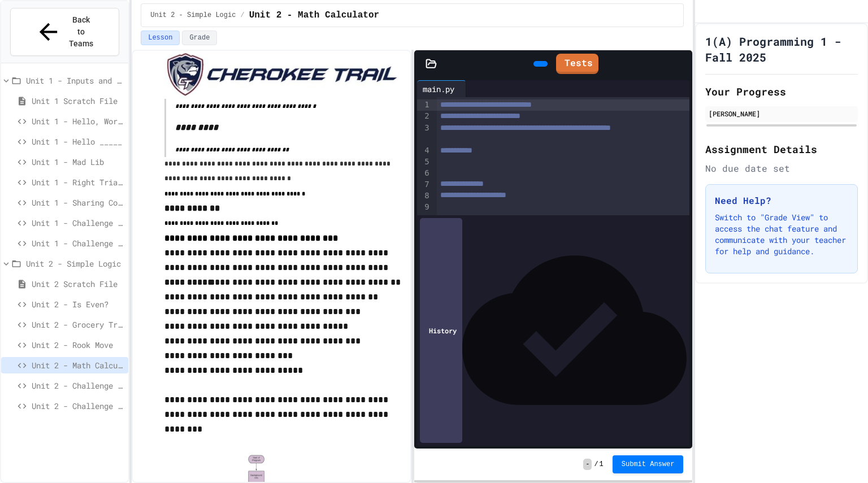 This screenshot has height=483, width=868. I want to click on span: Unit 1 - Challenge Project - Ancient Pyramid, so click(78, 243).